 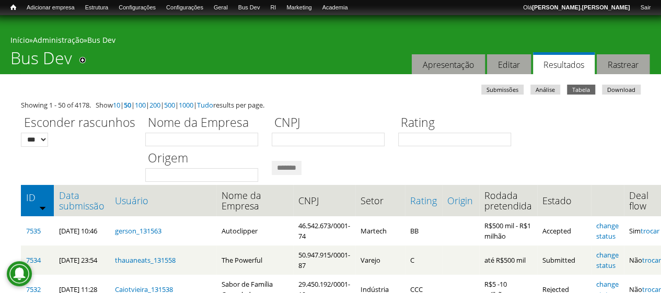 I want to click on a: Usuário, so click(x=163, y=201).